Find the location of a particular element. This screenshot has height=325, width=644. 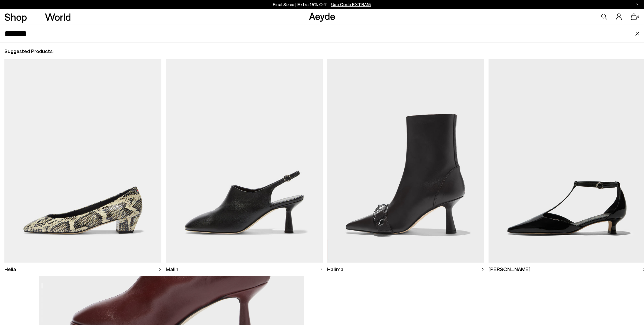

span: Malin is located at coordinates (172, 269).